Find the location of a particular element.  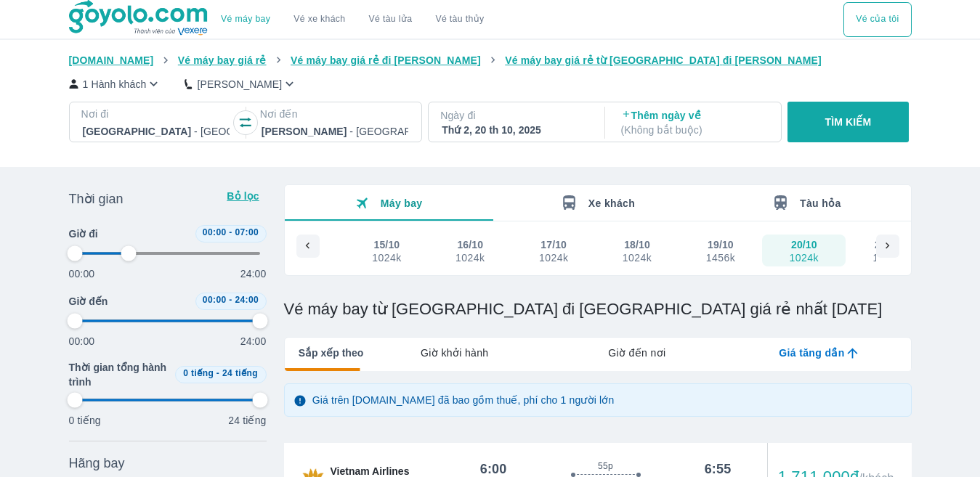

button: TÌM KIẾM is located at coordinates (848, 122).